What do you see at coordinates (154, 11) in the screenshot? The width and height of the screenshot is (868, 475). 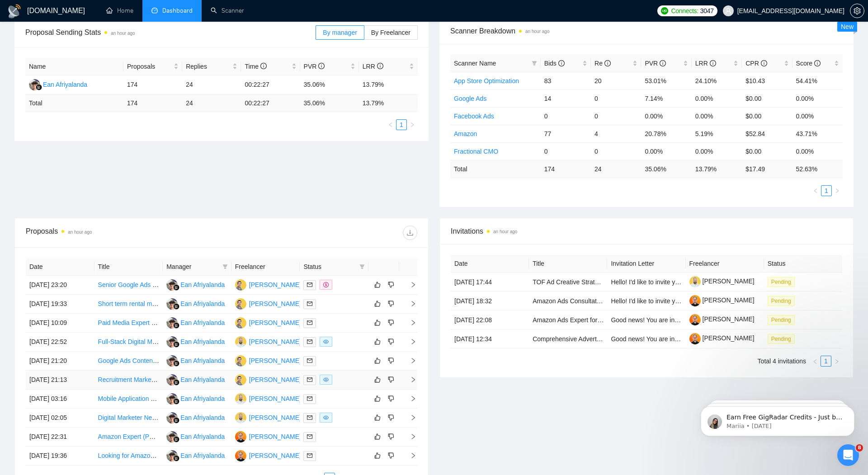 I see `span: dashboard` at bounding box center [154, 11].